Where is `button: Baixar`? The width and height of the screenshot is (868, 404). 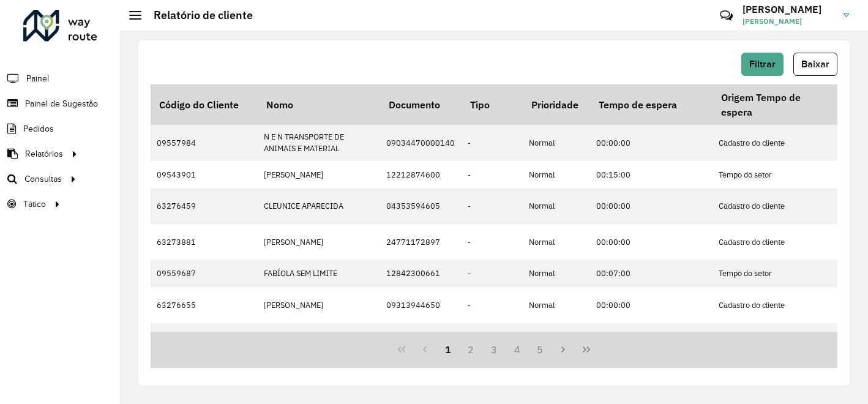 button: Baixar is located at coordinates (815, 64).